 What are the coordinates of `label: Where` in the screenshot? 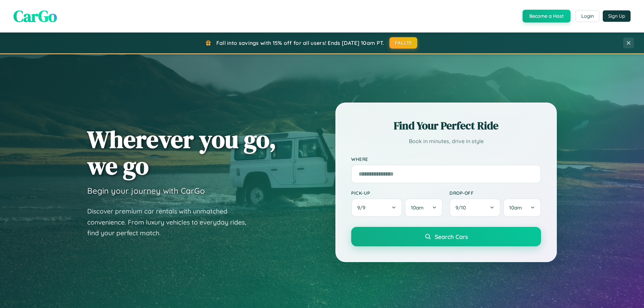 It's located at (446, 159).